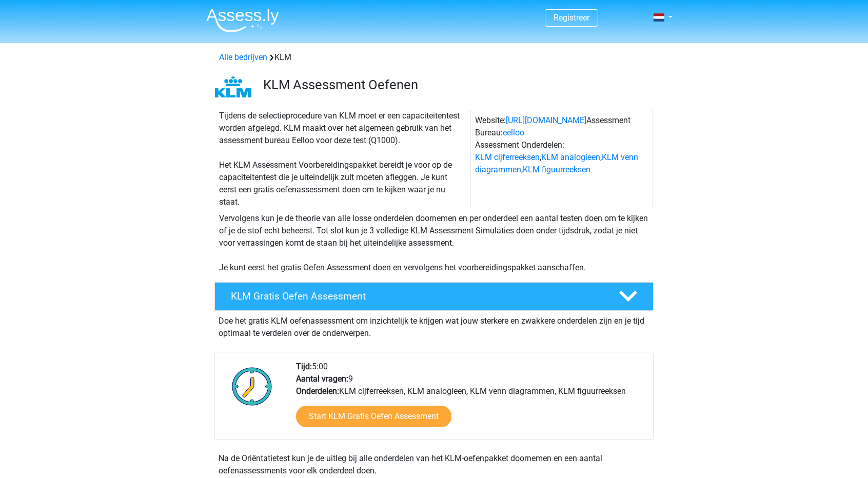 The width and height of the screenshot is (868, 478). Describe the element at coordinates (434, 57) in the screenshot. I see `div: KLM` at that location.